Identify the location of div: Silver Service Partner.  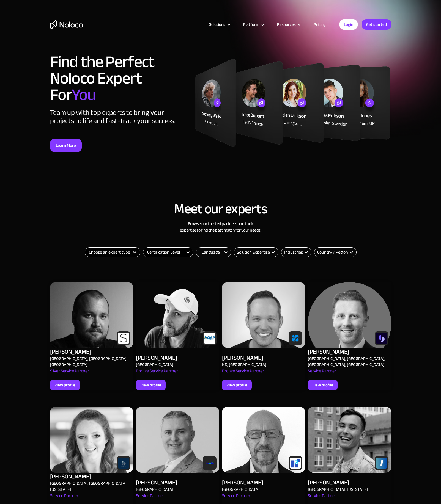
(69, 374).